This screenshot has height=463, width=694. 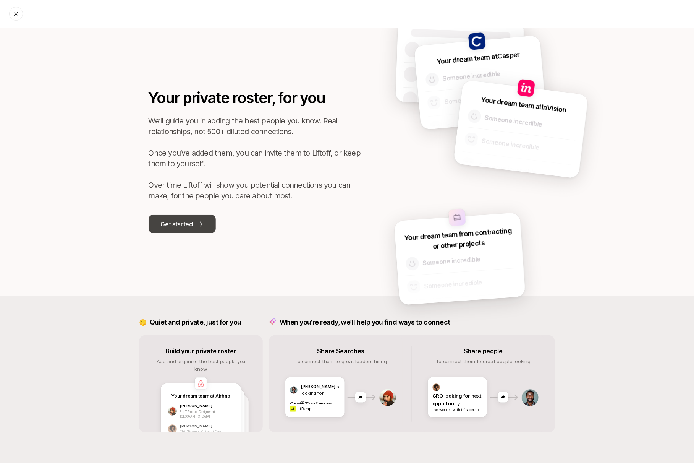 I want to click on p: is looking for, so click(x=320, y=389).